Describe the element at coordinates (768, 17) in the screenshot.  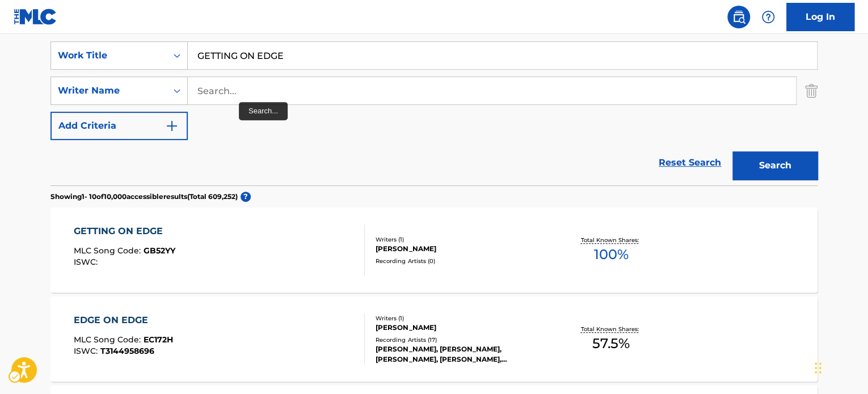
I see `img: help` at that location.